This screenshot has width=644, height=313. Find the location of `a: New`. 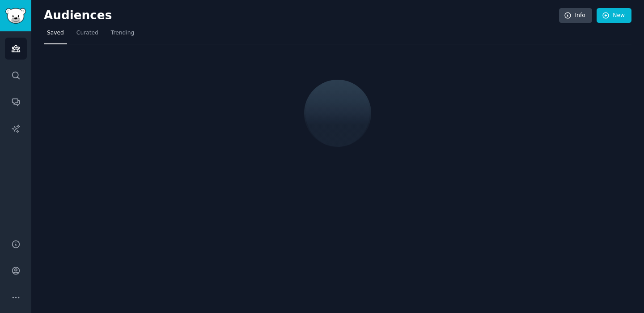

a: New is located at coordinates (614, 16).